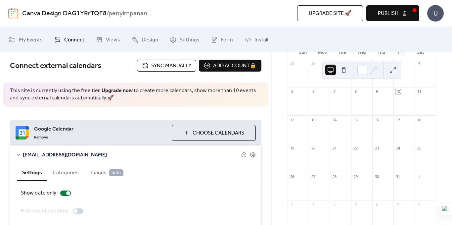 The image size is (452, 225). What do you see at coordinates (292, 119) in the screenshot?
I see `div: 12` at bounding box center [292, 119].